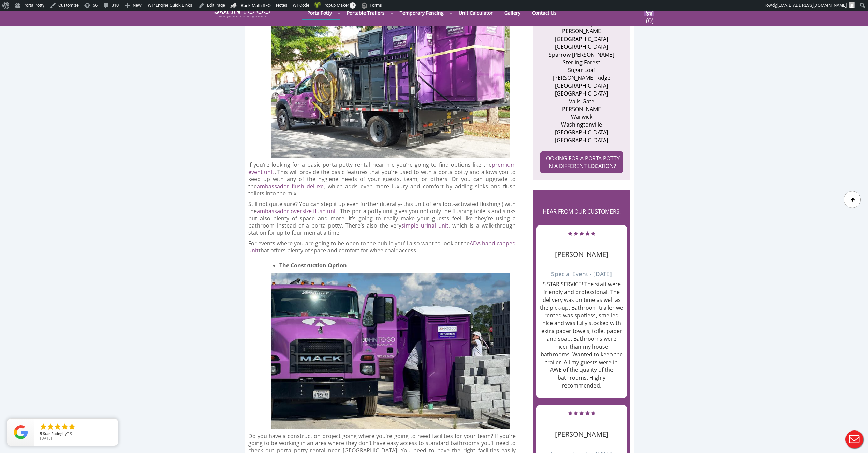 This screenshot has height=453, width=868. Describe the element at coordinates (425, 226) in the screenshot. I see `a: simple urinal unit` at that location.